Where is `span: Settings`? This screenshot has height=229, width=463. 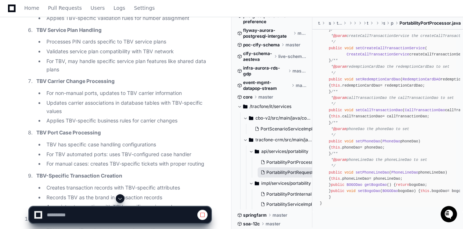
span: Settings is located at coordinates (144, 8).